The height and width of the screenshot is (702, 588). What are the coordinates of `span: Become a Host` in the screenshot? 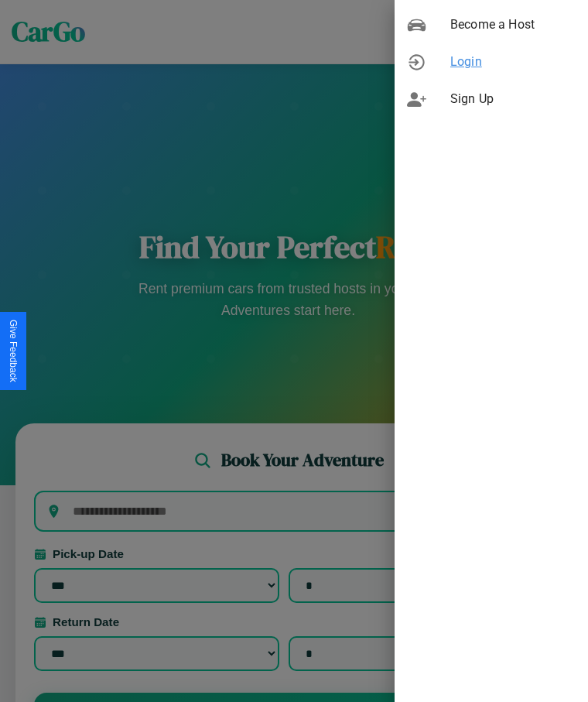 It's located at (513, 25).